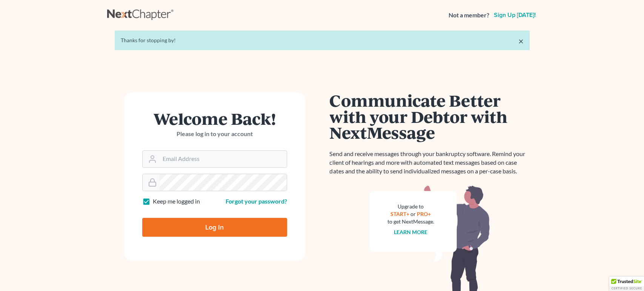 Image resolution: width=644 pixels, height=291 pixels. Describe the element at coordinates (256, 201) in the screenshot. I see `a: Forgot your password?` at that location.